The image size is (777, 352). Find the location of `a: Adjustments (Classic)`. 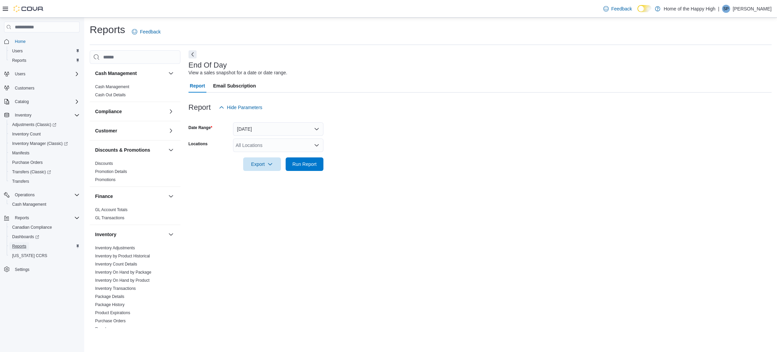

a: Adjustments (Classic) is located at coordinates (34, 124).